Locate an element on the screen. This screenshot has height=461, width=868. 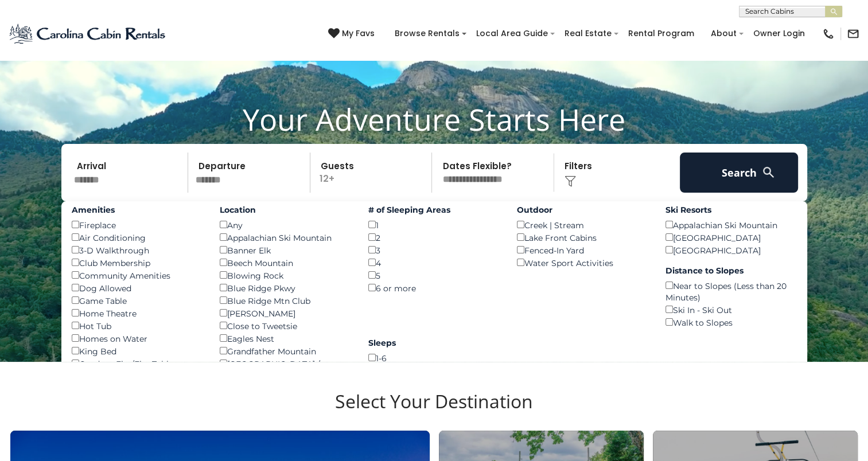
div: 1-6 is located at coordinates (434, 357).